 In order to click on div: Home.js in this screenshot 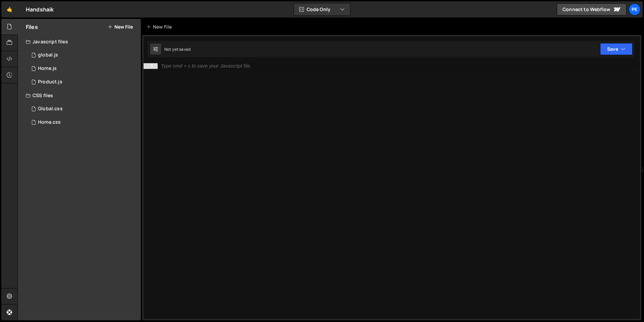, I will do `click(47, 69)`.